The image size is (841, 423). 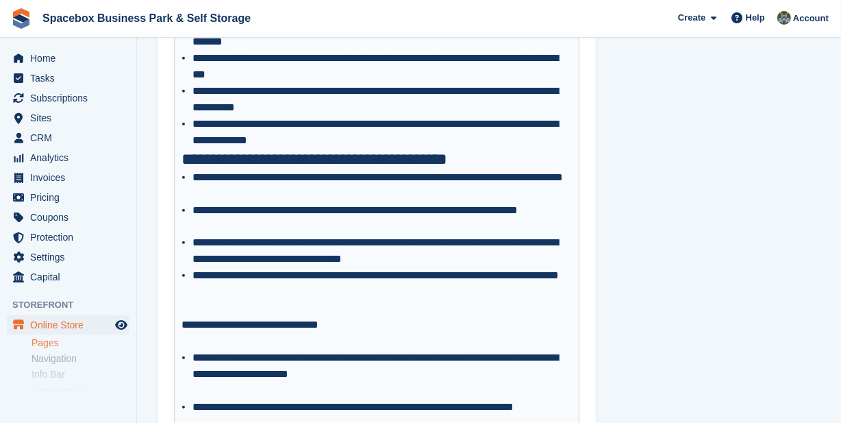 What do you see at coordinates (80, 374) in the screenshot?
I see `a: Info Bar` at bounding box center [80, 374].